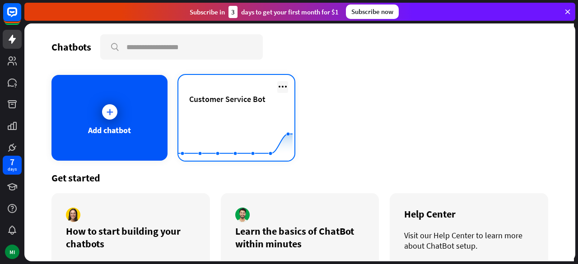 The height and width of the screenshot is (264, 578). Describe the element at coordinates (233, 12) in the screenshot. I see `div: 3` at that location.